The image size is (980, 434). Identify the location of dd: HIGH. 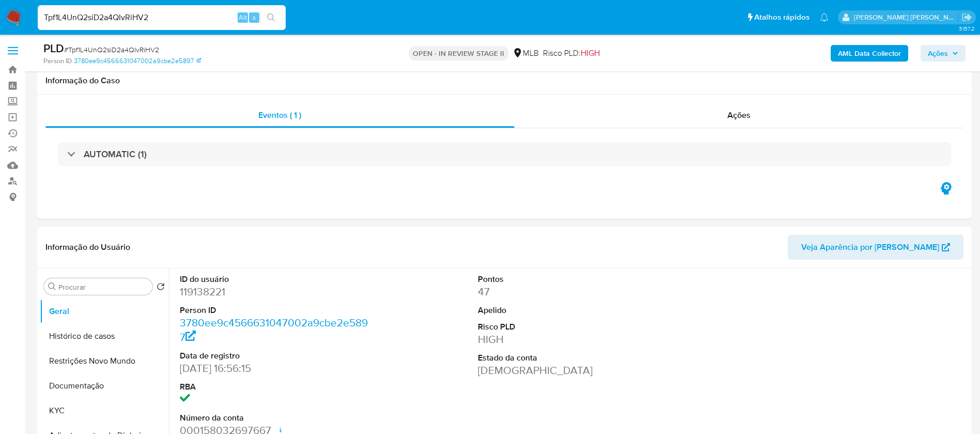
(572, 339).